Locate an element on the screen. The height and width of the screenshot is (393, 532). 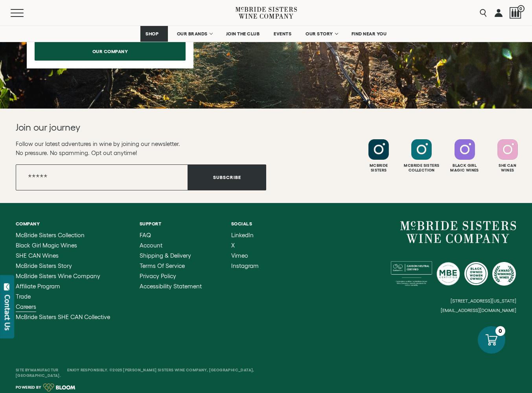
a: Trade is located at coordinates (63, 297).